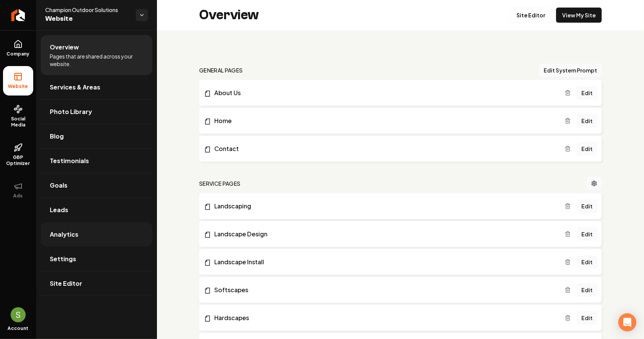 The height and width of the screenshot is (339, 644). I want to click on a: Social Media, so click(18, 116).